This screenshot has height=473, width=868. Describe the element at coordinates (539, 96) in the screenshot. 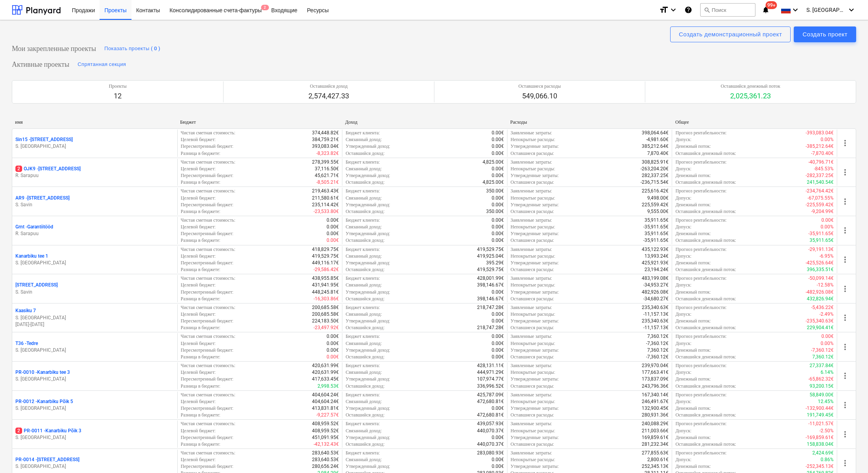

I see `p: 549,066.10` at that location.